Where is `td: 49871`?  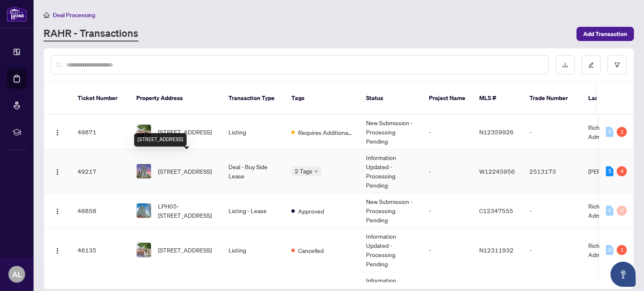 td: 49871 is located at coordinates (100, 132).